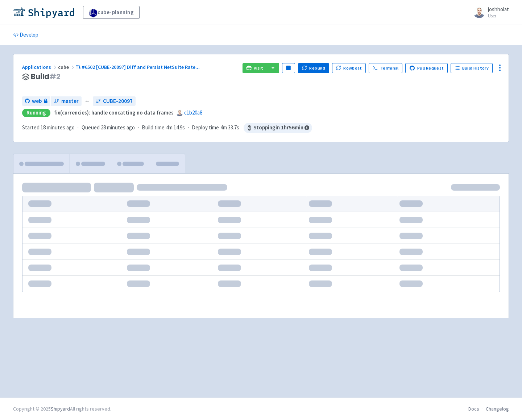  Describe the element at coordinates (66, 101) in the screenshot. I see `a: master` at that location.